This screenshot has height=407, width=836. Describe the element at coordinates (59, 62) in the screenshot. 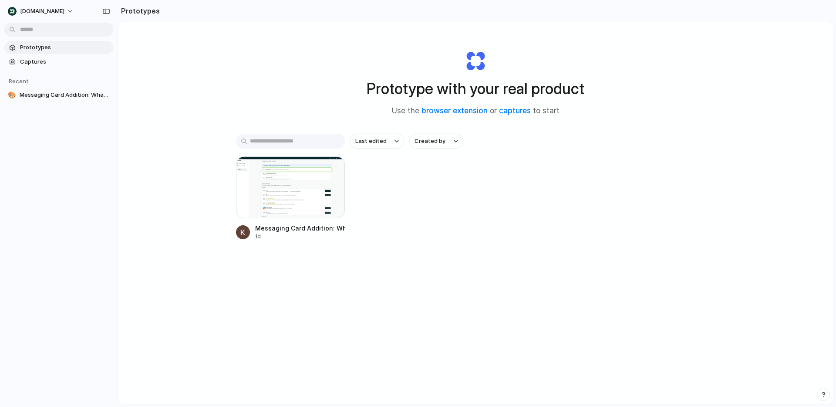

I see `a: Captures` at that location.